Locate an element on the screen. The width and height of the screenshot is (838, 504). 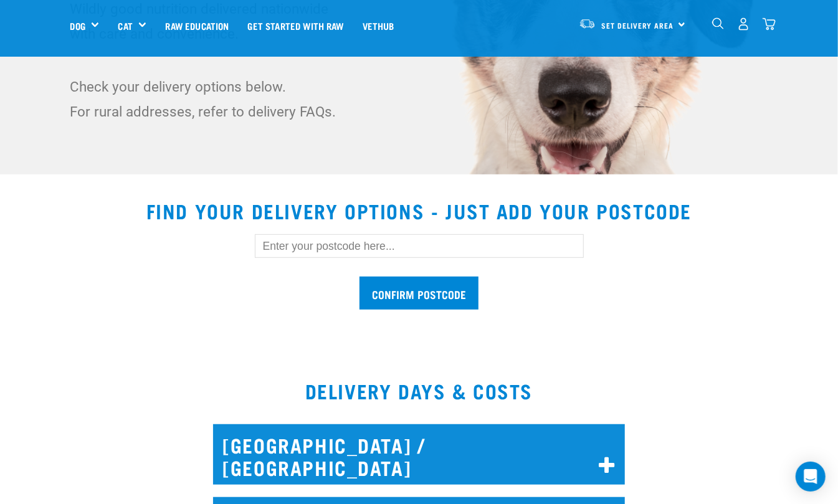
a: Dog is located at coordinates (78, 26).